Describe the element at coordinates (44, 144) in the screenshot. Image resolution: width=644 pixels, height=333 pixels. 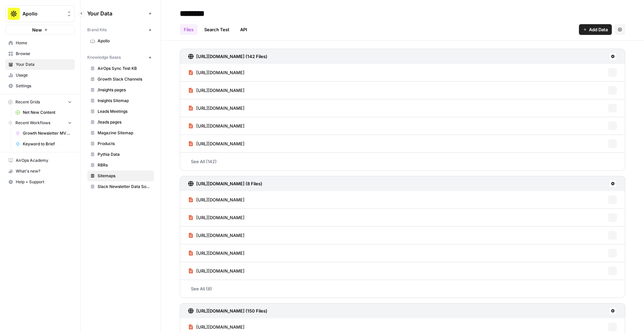
I see `a: Keyword to Brief` at that location.